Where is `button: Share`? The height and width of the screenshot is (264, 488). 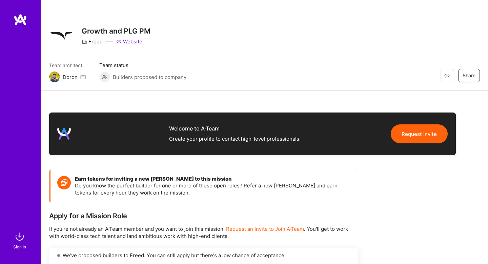
button: Share is located at coordinates (469, 76).